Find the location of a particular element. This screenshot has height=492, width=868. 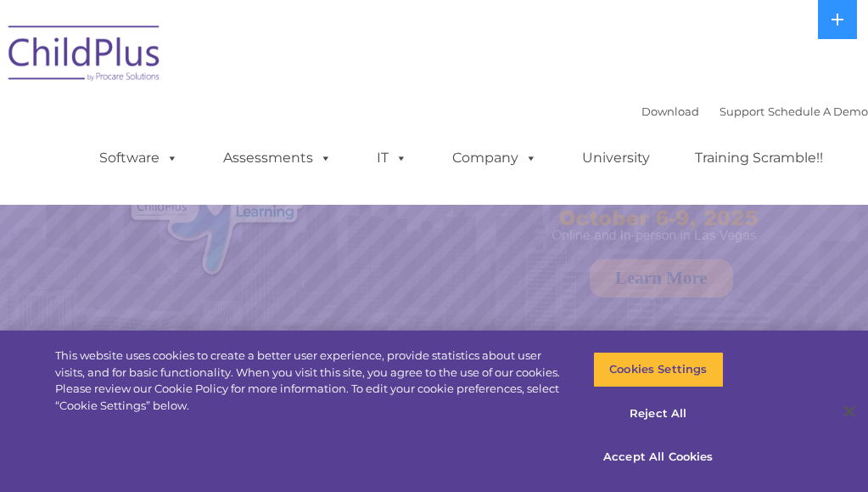

a: University is located at coordinates (616, 158).